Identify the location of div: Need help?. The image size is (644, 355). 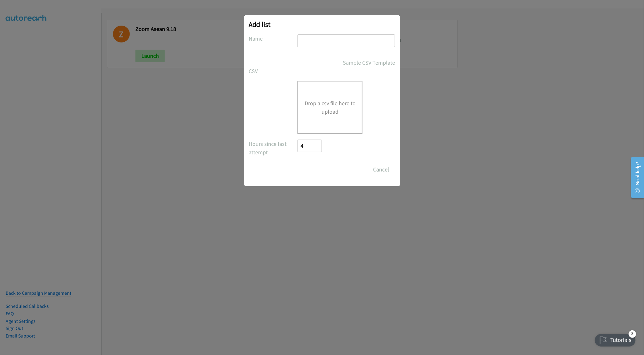
(11, 21).